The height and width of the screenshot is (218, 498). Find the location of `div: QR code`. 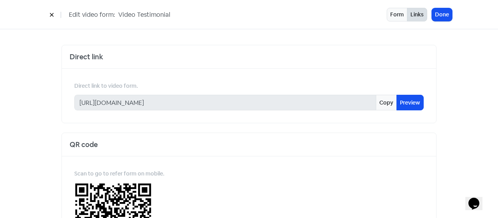

div: QR code is located at coordinates (249, 144).